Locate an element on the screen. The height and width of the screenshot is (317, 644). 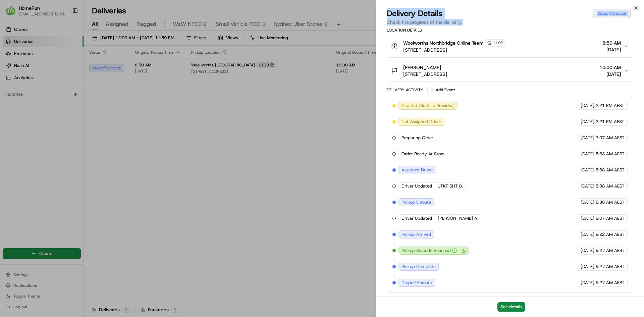
span: 7:07 AM AEST is located at coordinates (610, 138).